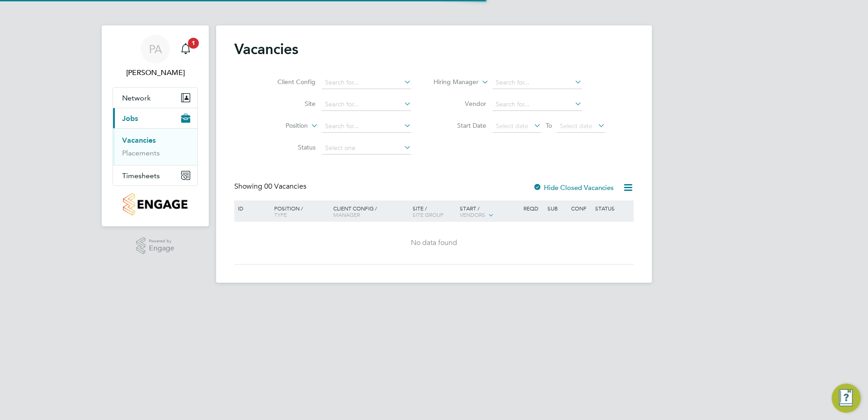  What do you see at coordinates (282, 126) in the screenshot?
I see `label: Position` at bounding box center [282, 126].